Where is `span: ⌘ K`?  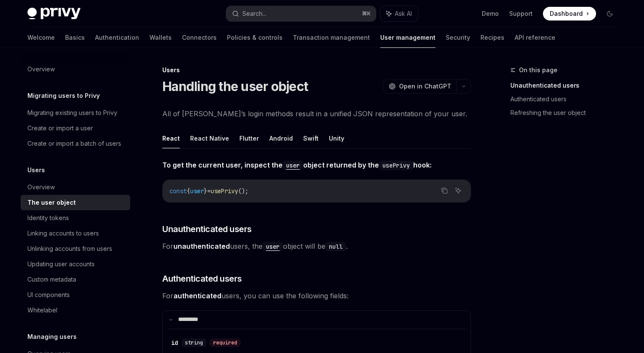 span: ⌘ K is located at coordinates (366, 14).